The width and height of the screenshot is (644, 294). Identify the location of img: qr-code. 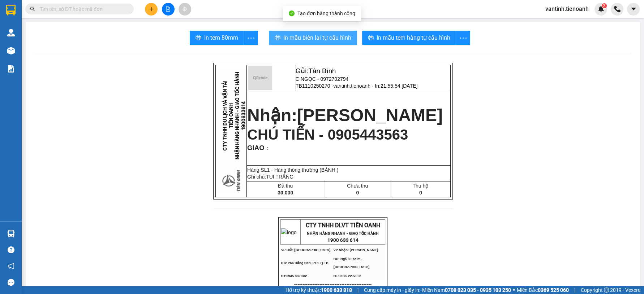
(260, 78).